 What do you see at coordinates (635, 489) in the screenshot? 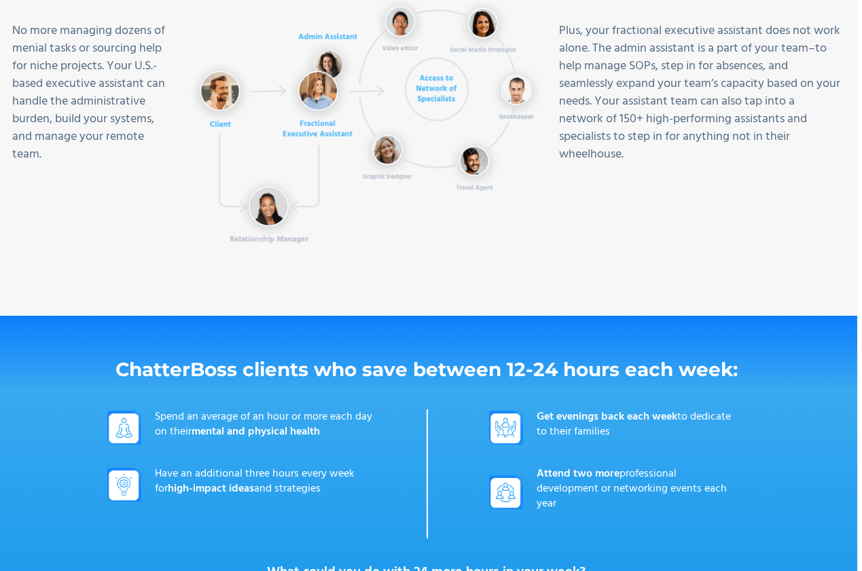
I see `p: professional development or networking events each year` at bounding box center [635, 489].